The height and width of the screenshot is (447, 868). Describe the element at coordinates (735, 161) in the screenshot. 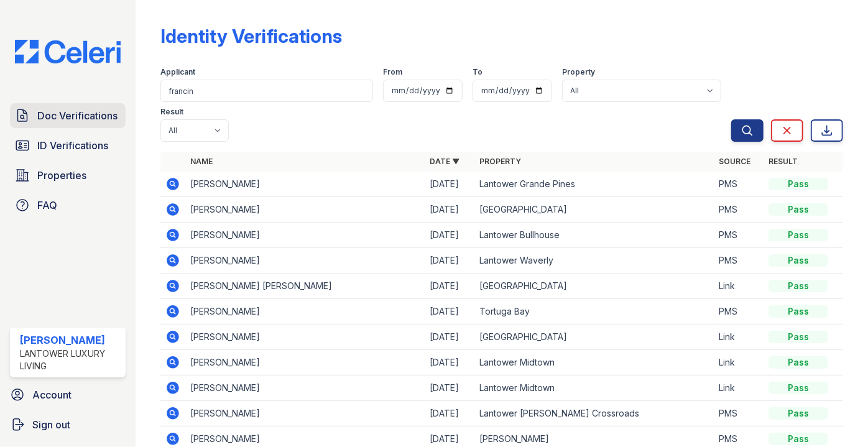

I see `a: Source` at that location.